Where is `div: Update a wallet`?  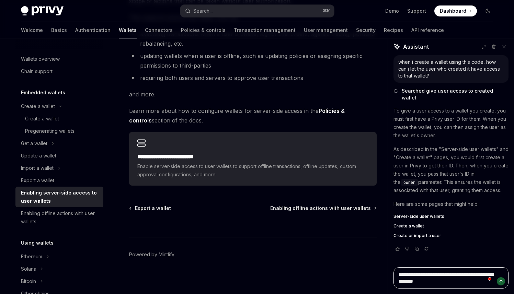
div: Update a wallet is located at coordinates (38, 156).